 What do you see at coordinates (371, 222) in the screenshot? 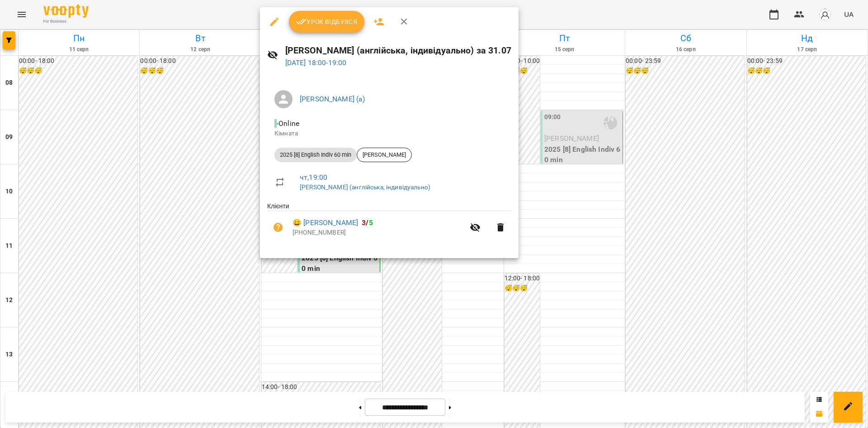
I see `span: 5` at bounding box center [371, 222].